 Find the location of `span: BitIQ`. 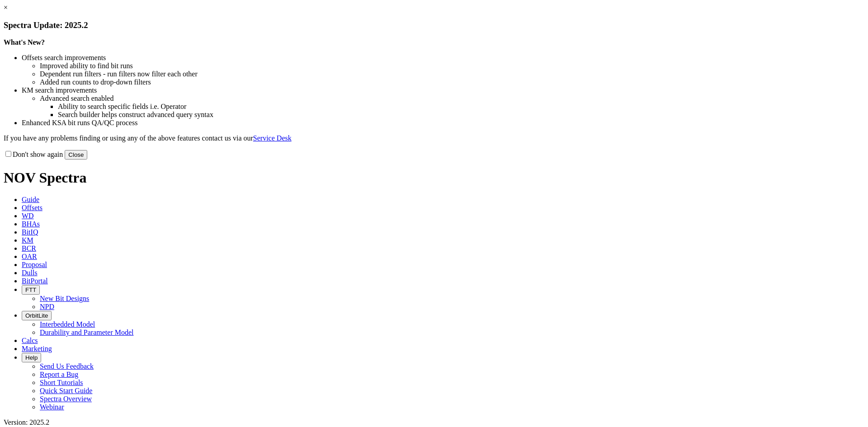

span: BitIQ is located at coordinates (30, 232).